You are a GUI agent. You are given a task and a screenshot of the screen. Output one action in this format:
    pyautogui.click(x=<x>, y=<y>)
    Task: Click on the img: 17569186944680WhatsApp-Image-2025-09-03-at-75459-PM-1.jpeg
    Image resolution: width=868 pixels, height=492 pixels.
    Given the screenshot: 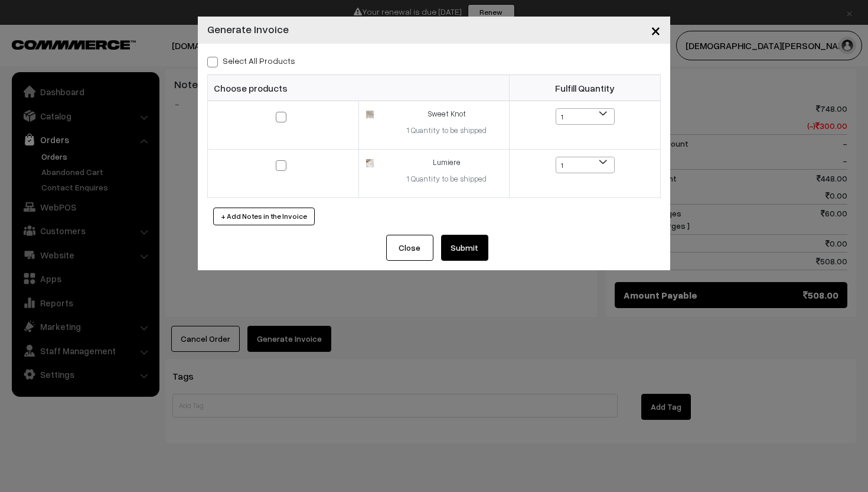 What is the action you would take?
    pyautogui.click(x=370, y=114)
    